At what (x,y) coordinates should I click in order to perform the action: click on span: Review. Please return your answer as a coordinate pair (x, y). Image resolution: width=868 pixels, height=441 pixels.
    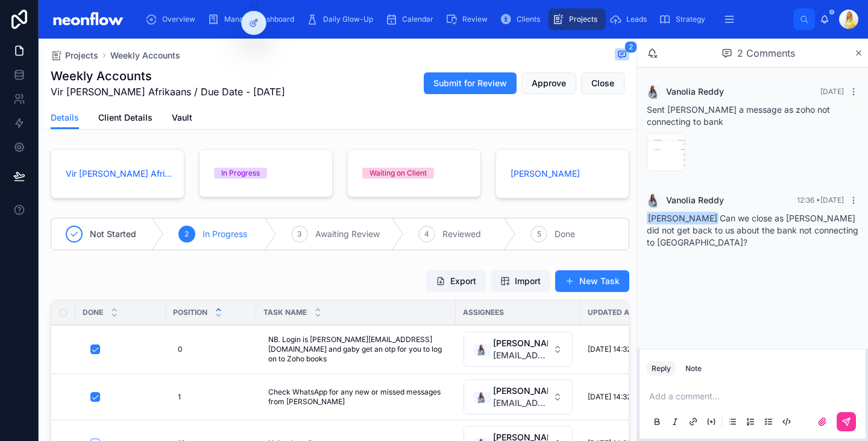
    Looking at the image, I should click on (475, 20).